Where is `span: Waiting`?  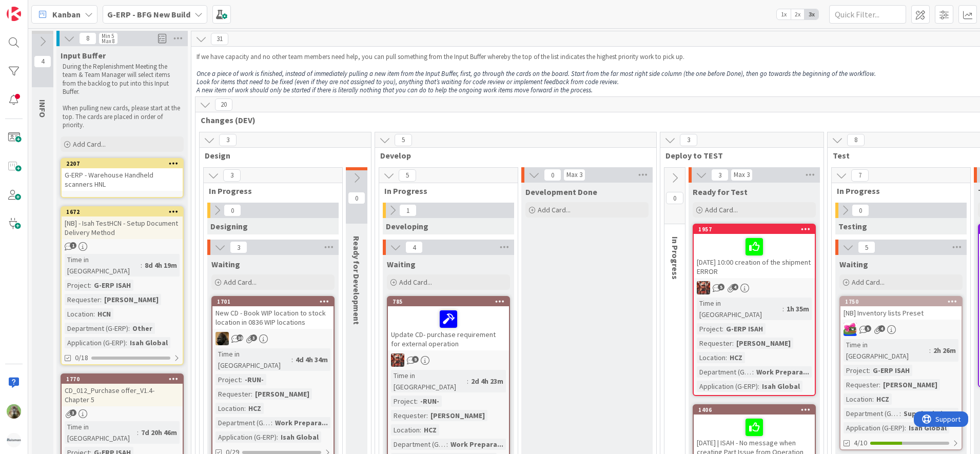 span: Waiting is located at coordinates (854, 264).